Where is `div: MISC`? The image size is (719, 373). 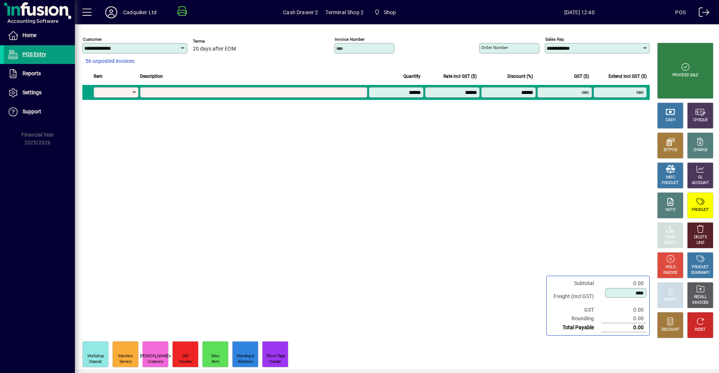 div: MISC is located at coordinates (670, 177).